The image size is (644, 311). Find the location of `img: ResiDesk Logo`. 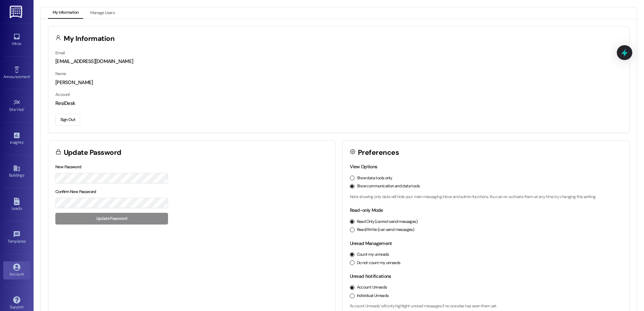

img: ResiDesk Logo is located at coordinates (16, 12).